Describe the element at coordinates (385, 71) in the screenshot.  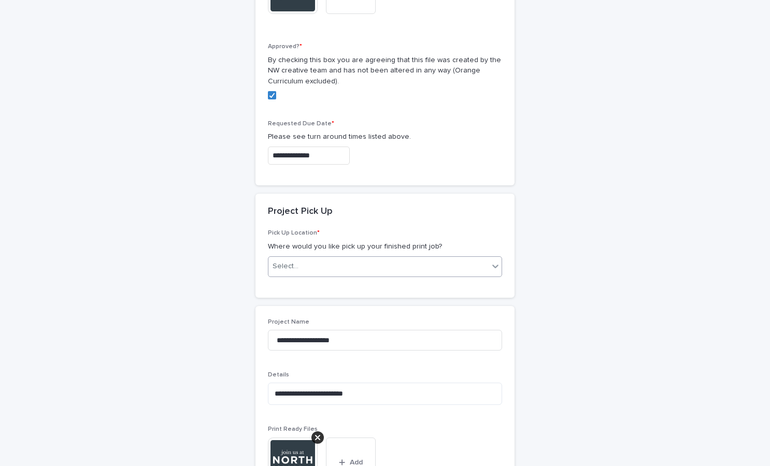
I see `p: By checking this box you are agreeing that this file was created by the NW creative team and has ...` at that location.